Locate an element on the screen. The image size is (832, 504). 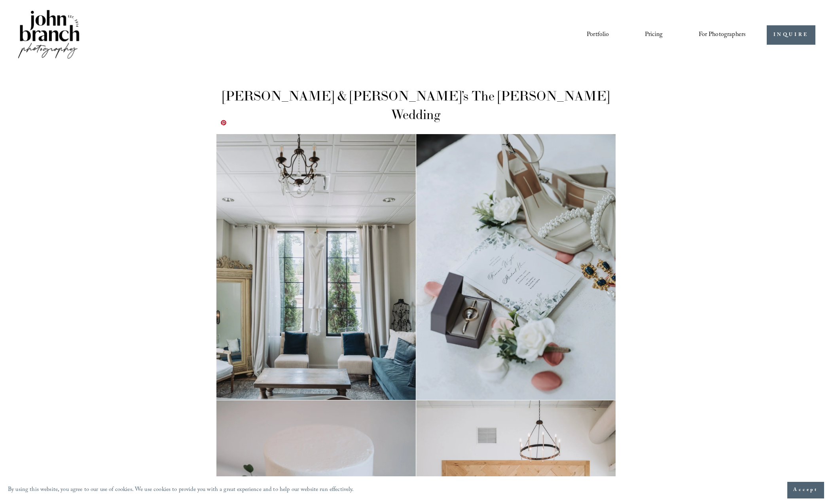
img: John Branch IV Photography is located at coordinates (49, 34).